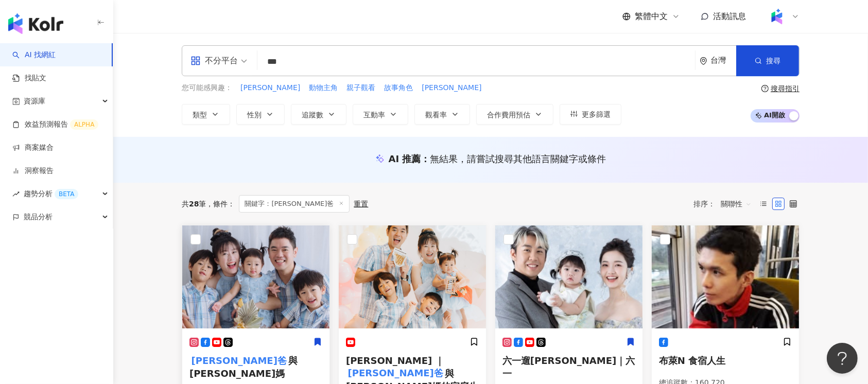 This screenshot has height=384, width=868. Describe the element at coordinates (361, 88) in the screenshot. I see `button: 親子觀看` at that location.